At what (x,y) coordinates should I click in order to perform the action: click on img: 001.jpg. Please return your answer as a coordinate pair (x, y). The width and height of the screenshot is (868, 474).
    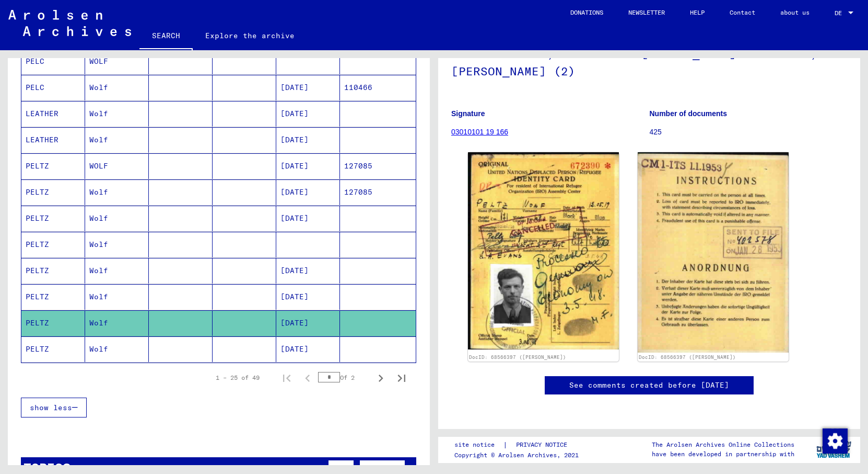
    Looking at the image, I should click on (543, 251).